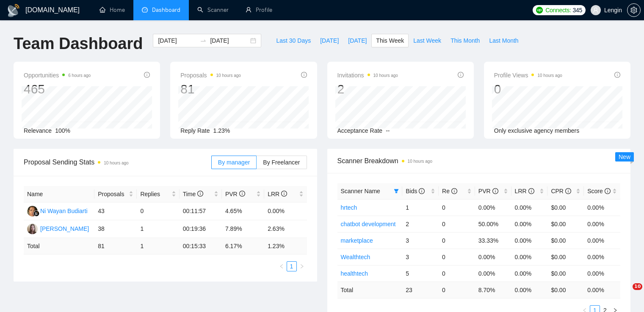 Image resolution: width=644 pixels, height=312 pixels. What do you see at coordinates (78, 43) in the screenshot?
I see `h1: Team Dashboard` at bounding box center [78, 43].